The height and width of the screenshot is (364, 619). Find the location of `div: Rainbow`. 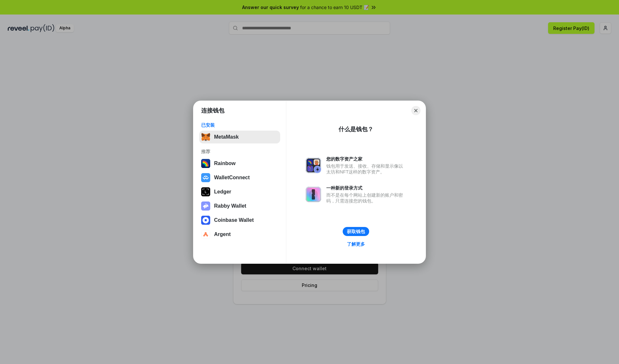

div: Rainbow is located at coordinates (225, 163).